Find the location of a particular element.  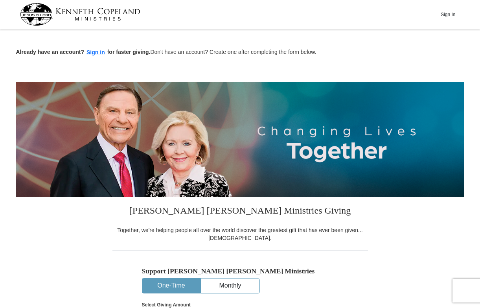

img: kcm-header-logo.svg is located at coordinates (80, 14).